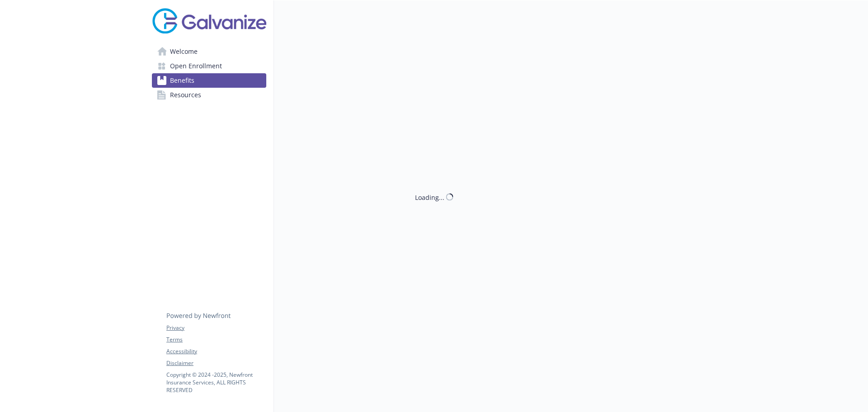  What do you see at coordinates (209, 80) in the screenshot?
I see `a: Benefits` at bounding box center [209, 80].